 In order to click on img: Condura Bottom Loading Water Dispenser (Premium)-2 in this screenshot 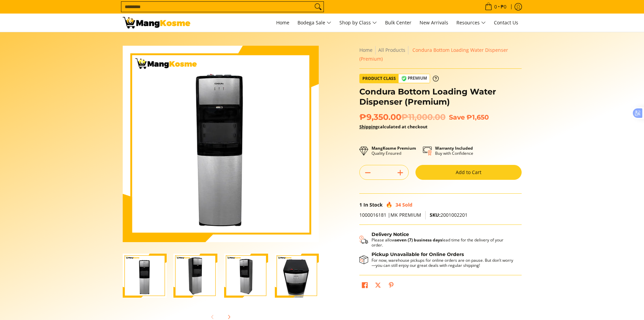, I will do `click(195, 276)`.